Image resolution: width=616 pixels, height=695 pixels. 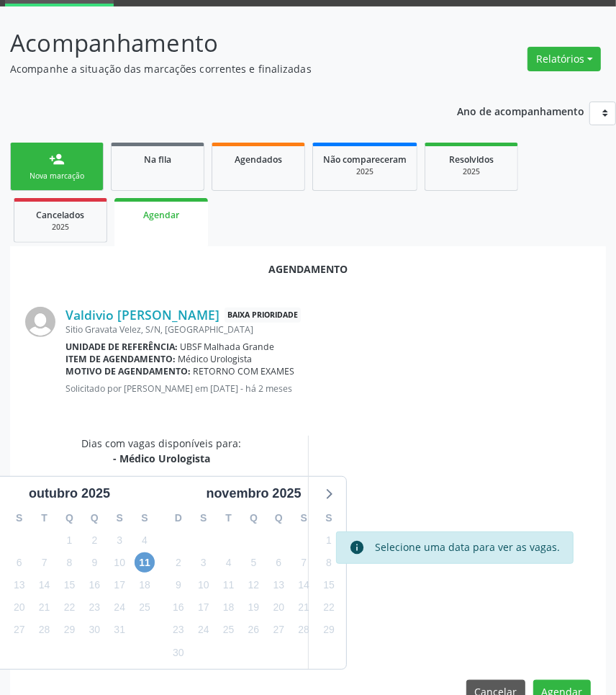 I want to click on span: sexta-feira, 7 de novembro de 2025, so click(x=304, y=562).